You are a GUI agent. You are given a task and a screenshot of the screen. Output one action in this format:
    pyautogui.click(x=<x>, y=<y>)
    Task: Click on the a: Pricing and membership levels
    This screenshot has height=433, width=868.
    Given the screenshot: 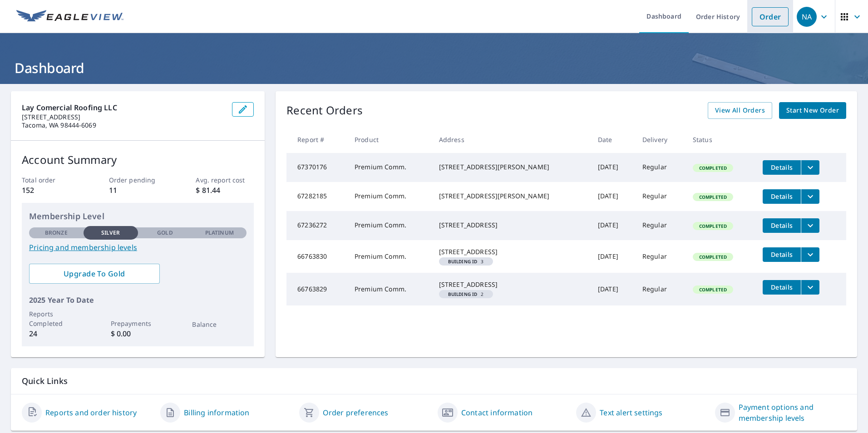 What is the action you would take?
    pyautogui.click(x=138, y=247)
    